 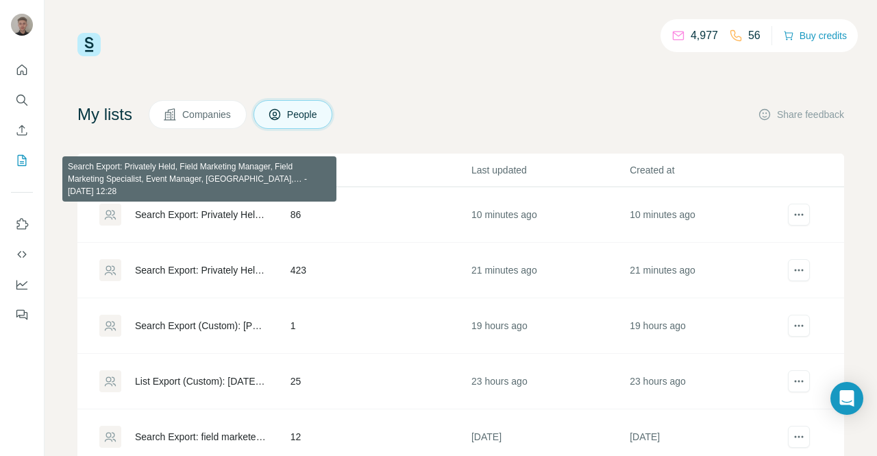 What do you see at coordinates (380, 270) in the screenshot?
I see `td: 423` at bounding box center [380, 270].